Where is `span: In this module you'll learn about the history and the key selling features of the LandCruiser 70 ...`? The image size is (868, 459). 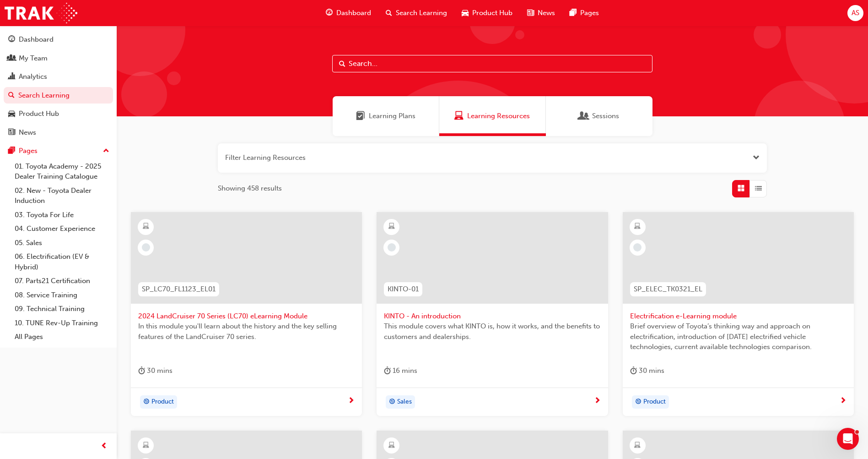 span: In this module you'll learn about the history and the key selling features of the LandCruiser 70 ... is located at coordinates (246, 331).